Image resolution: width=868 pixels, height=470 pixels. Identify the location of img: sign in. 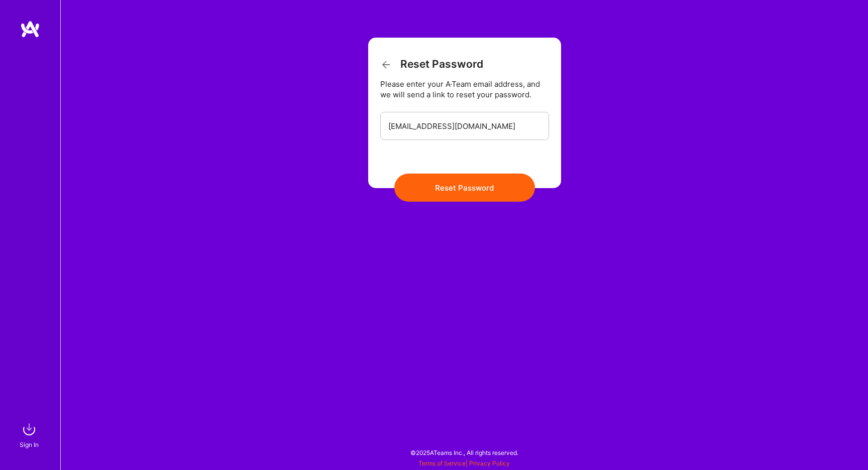
(29, 430).